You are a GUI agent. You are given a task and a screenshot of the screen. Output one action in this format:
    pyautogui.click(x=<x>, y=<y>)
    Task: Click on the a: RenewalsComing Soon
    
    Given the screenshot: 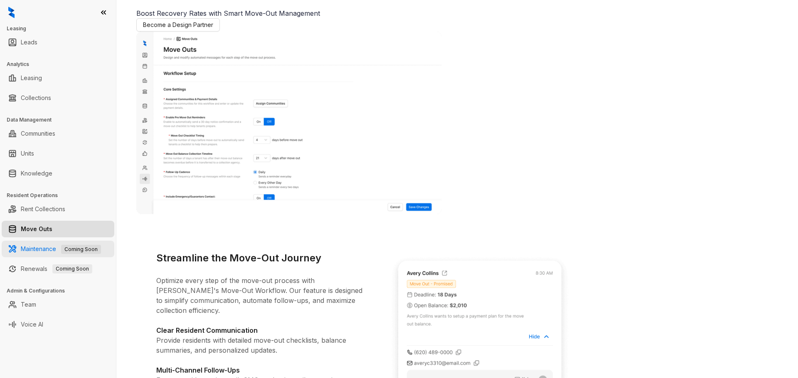 What is the action you would take?
    pyautogui.click(x=56, y=269)
    